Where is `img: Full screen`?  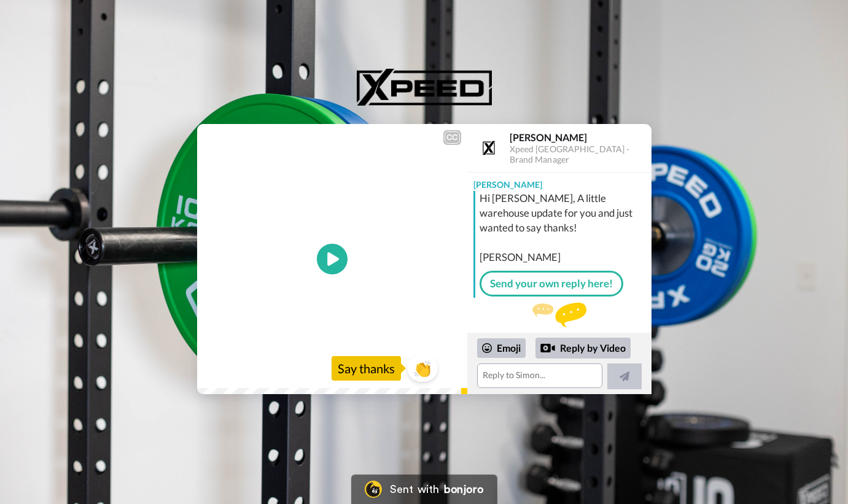 img: Full screen is located at coordinates (451, 371).